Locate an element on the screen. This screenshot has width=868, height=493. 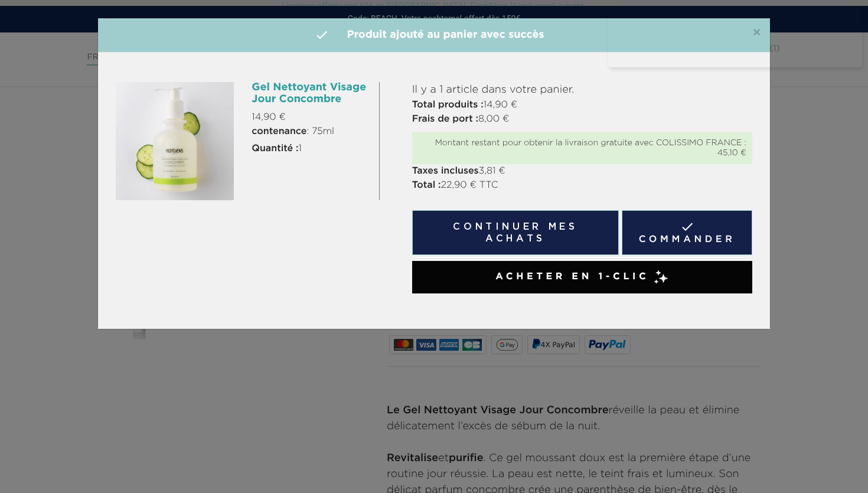
strong: Total produits : is located at coordinates (447, 105).